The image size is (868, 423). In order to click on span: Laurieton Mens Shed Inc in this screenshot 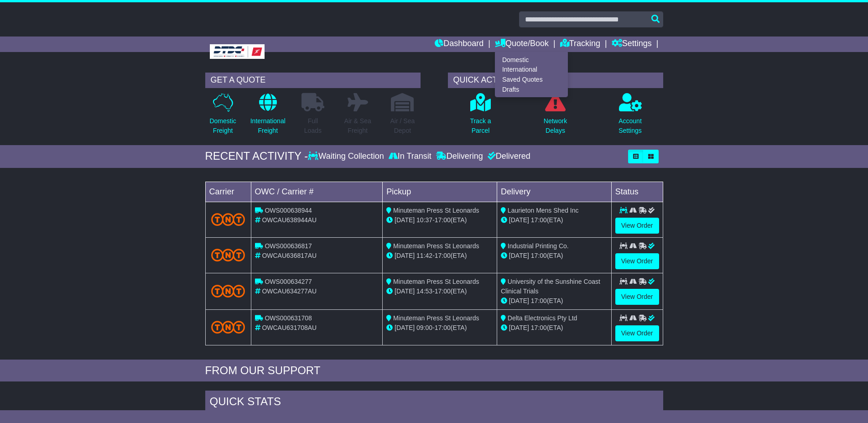, I will do `click(543, 210)`.